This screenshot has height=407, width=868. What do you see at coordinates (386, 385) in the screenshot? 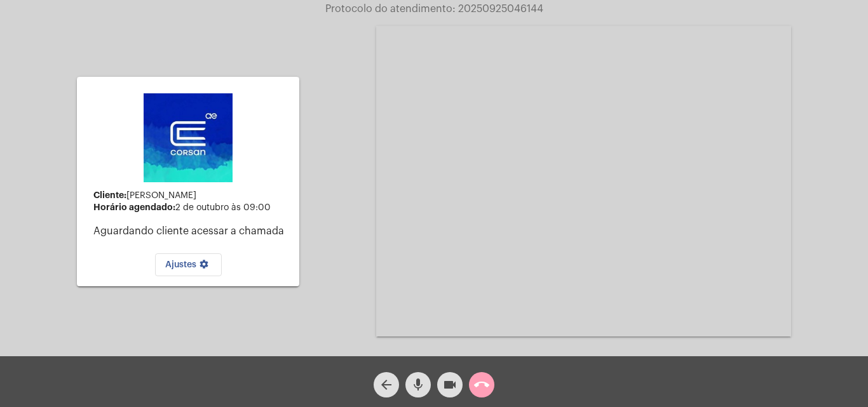
I see `mat-icon: arrow_back` at bounding box center [386, 385].